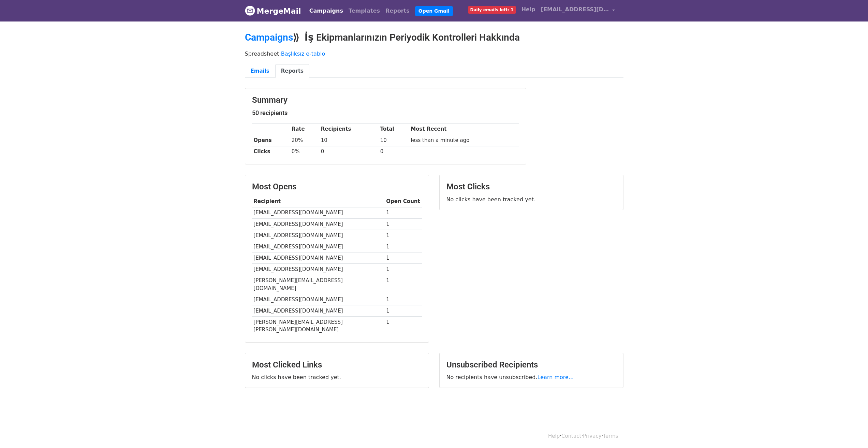  Describe the element at coordinates (592, 436) in the screenshot. I see `a: Privacy` at that location.